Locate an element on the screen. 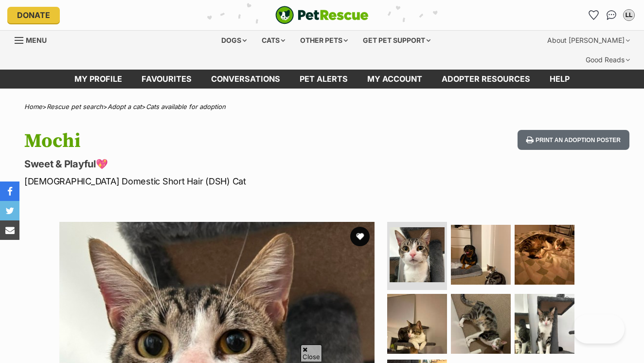  a: Cats available for adoption is located at coordinates (185, 107).